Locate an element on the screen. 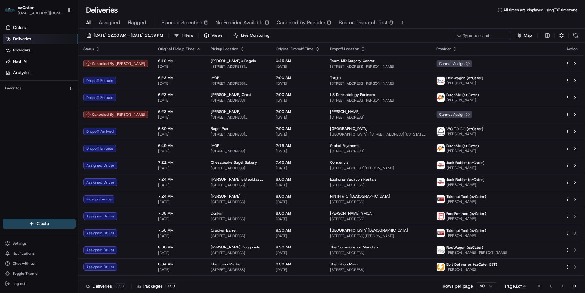 The image size is (585, 293). span: All times are displayed using EDT timezone is located at coordinates (540, 10).